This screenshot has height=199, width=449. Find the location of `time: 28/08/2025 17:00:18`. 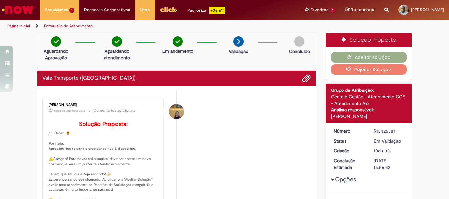

time: 28/08/2025 17:00:18 is located at coordinates (69, 111).